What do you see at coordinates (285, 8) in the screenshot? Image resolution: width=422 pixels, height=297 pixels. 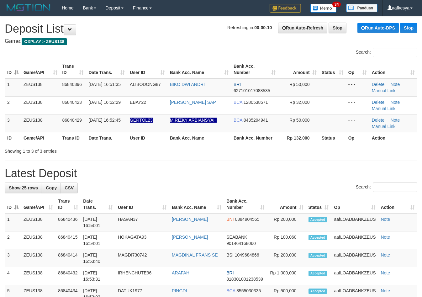 I see `img: Feedback.jpg` at bounding box center [285, 8].